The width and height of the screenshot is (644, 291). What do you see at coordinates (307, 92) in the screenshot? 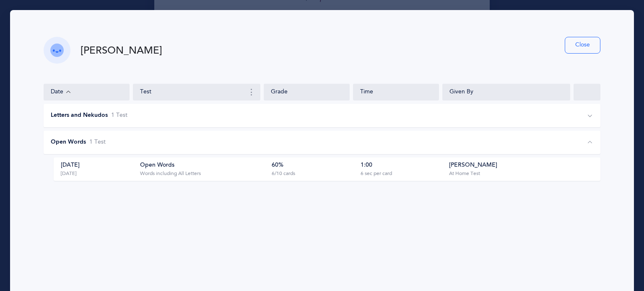
I see `div: Grade` at bounding box center [307, 92].